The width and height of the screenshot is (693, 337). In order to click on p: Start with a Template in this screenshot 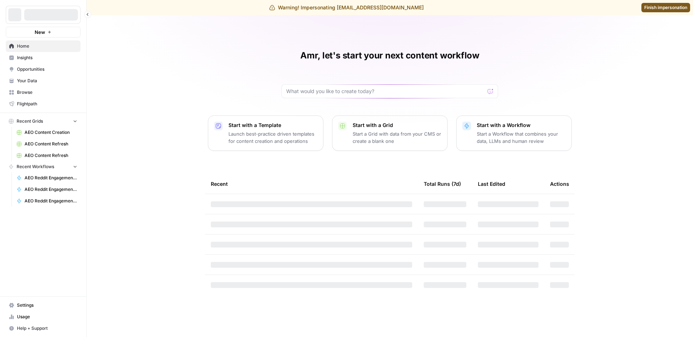, I will do `click(273, 125)`.